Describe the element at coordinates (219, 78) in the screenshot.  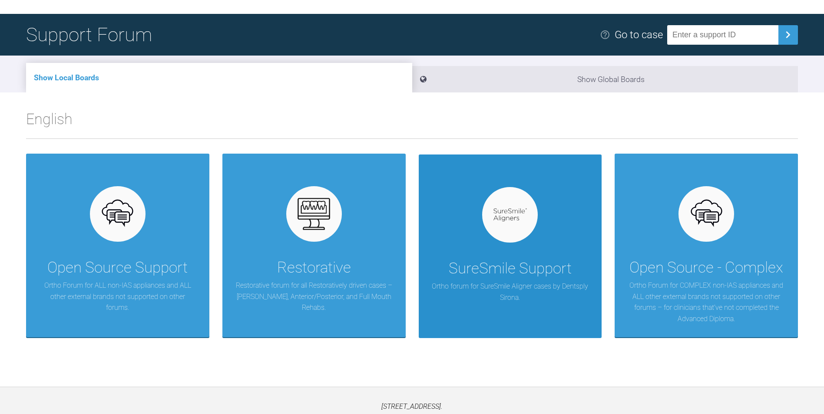
I see `li: Show Local Boards` at that location.